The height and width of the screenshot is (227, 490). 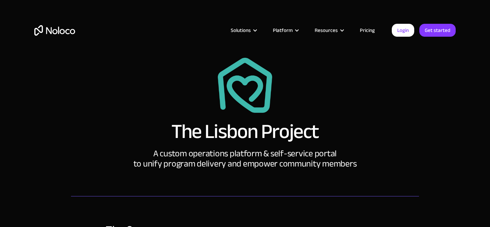 I want to click on h1: The Lisbon Project, so click(x=245, y=131).